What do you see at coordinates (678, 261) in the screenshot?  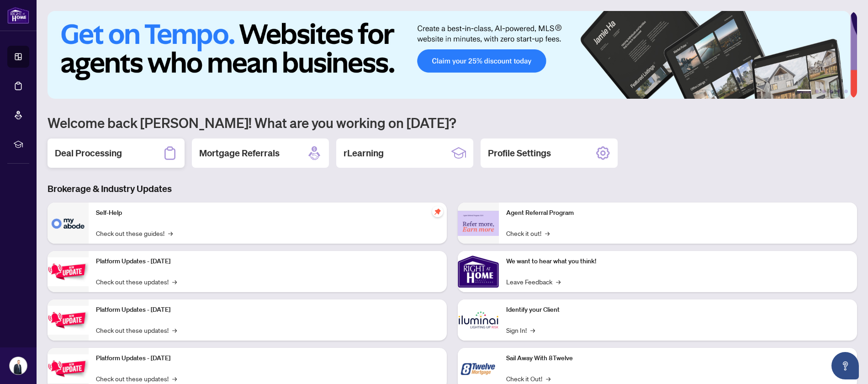 I see `p: We want to hear what you think!` at bounding box center [678, 261].